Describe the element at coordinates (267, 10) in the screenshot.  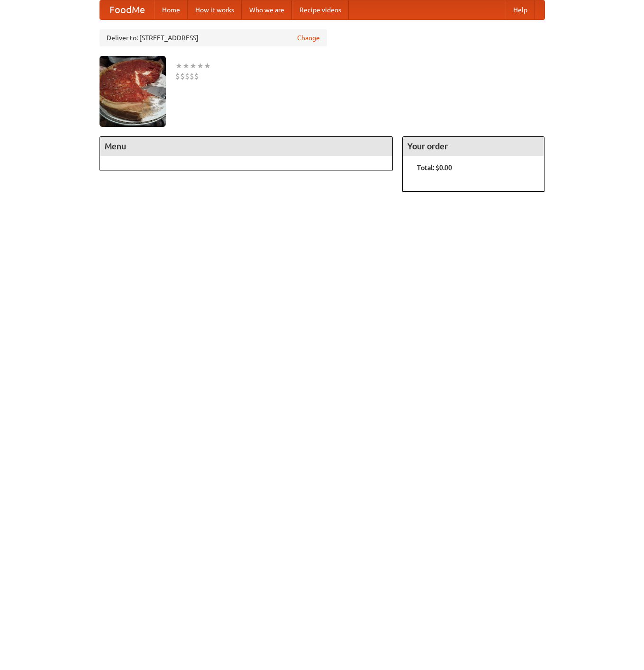
I see `a: Who we are` at that location.